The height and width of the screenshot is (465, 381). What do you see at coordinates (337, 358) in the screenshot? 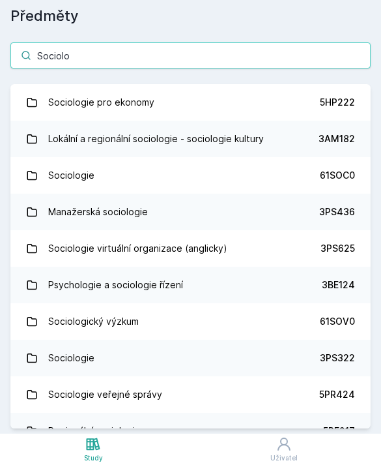
I see `div: 3PS322` at bounding box center [337, 358].